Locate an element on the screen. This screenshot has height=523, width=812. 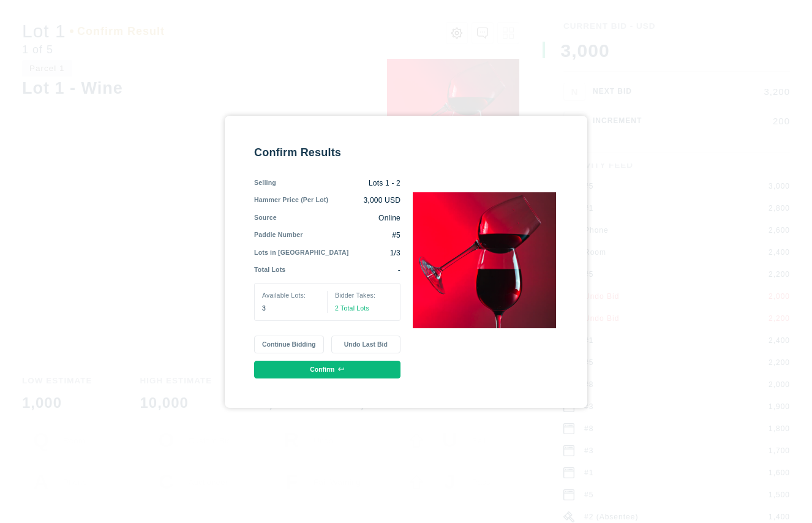
div: Hammer Price (Per Lot) is located at coordinates (291, 200).